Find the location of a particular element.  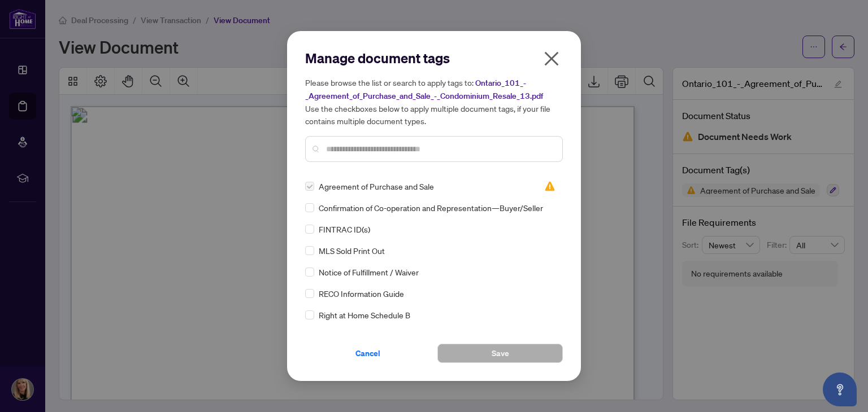

span: close is located at coordinates (551, 59).